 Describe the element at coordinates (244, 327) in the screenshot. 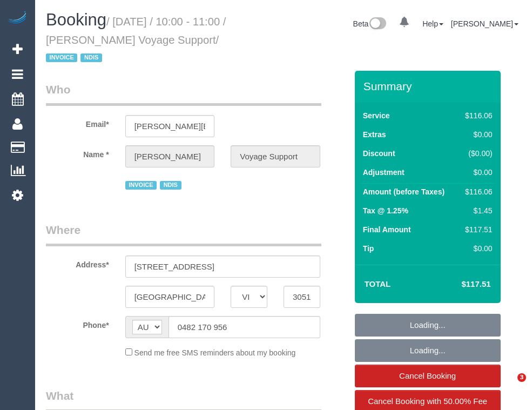

I see `input: Phone*` at that location.